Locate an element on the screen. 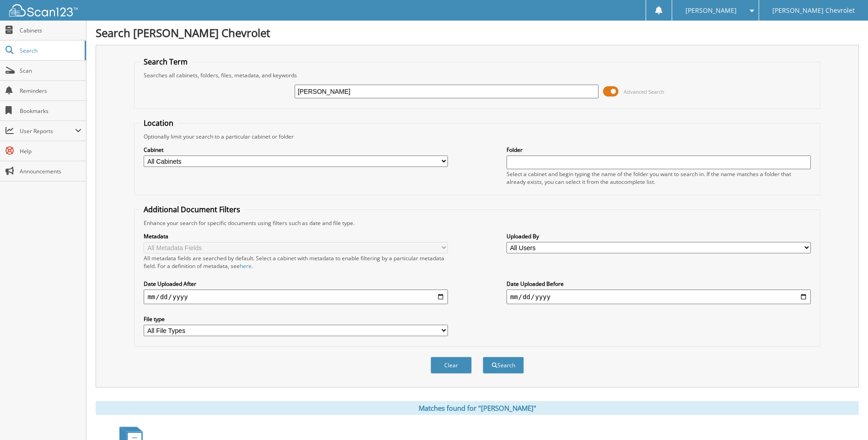  span: Advanced Search is located at coordinates (644, 91).